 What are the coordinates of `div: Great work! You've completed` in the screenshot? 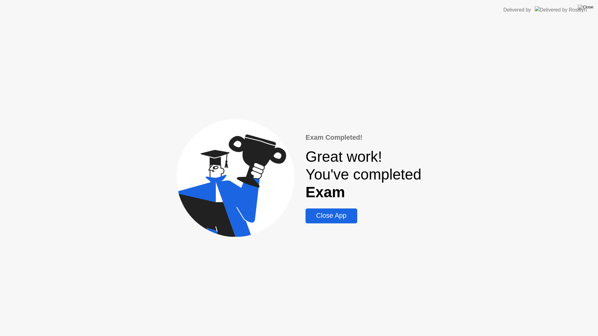 It's located at (363, 174).